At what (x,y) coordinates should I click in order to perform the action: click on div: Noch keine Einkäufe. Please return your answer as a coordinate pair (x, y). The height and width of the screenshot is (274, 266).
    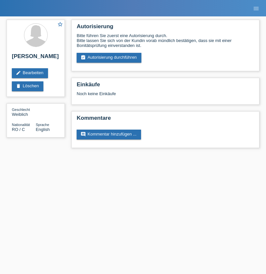
    Looking at the image, I should click on (165, 96).